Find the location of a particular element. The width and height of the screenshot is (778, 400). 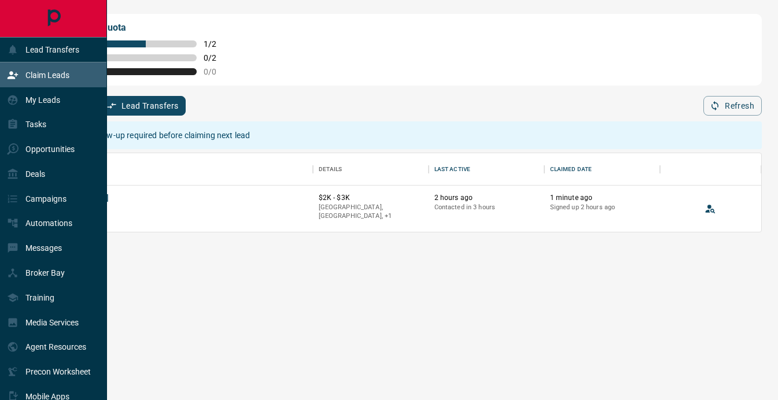

p: Signed up 2 hours ago is located at coordinates (602, 208).